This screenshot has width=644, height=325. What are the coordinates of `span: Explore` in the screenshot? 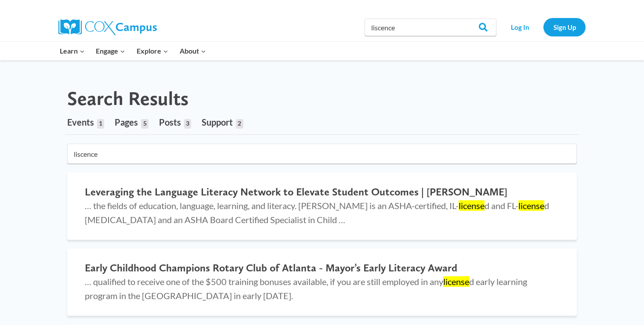 It's located at (153, 51).